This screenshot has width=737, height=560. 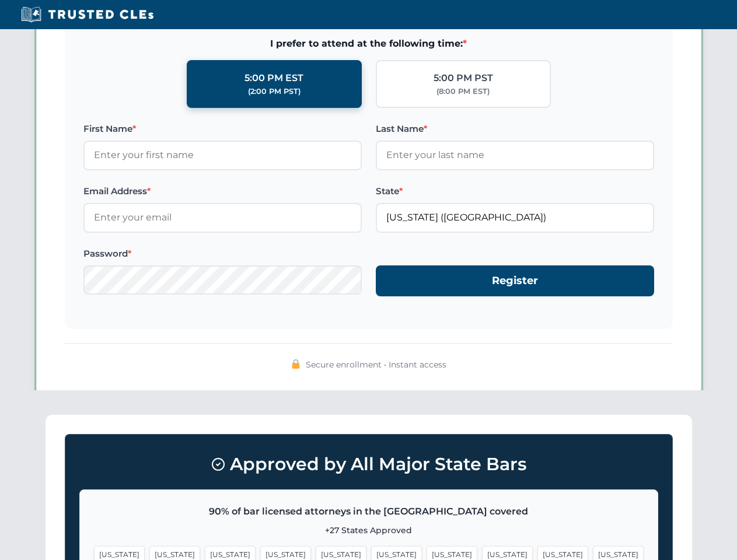 What do you see at coordinates (369, 43) in the screenshot?
I see `span: I prefer to attend at the following time:` at bounding box center [369, 43].